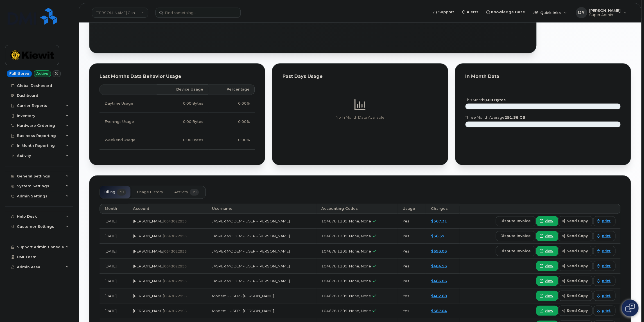 The image size is (644, 322). What do you see at coordinates (508, 12) in the screenshot?
I see `span: Knowledge Base` at bounding box center [508, 12].